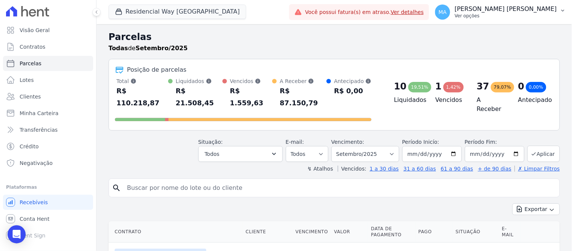 The width and height of the screenshot is (572, 251). I want to click on div: 1,42%, so click(453, 87).